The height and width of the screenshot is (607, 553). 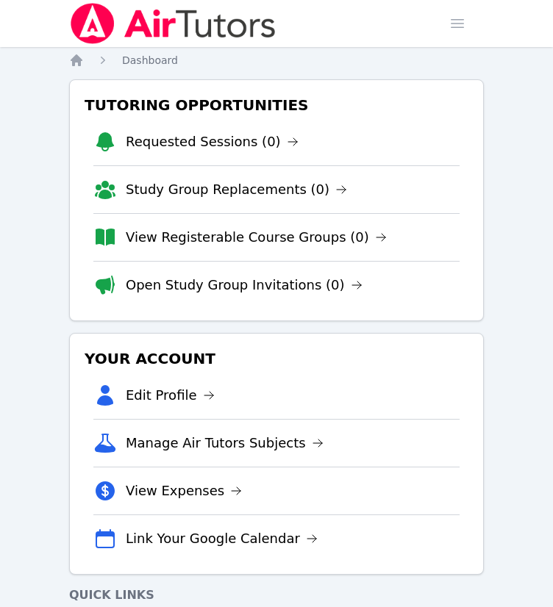 I want to click on a: Study Group Replacements (0), so click(x=236, y=190).